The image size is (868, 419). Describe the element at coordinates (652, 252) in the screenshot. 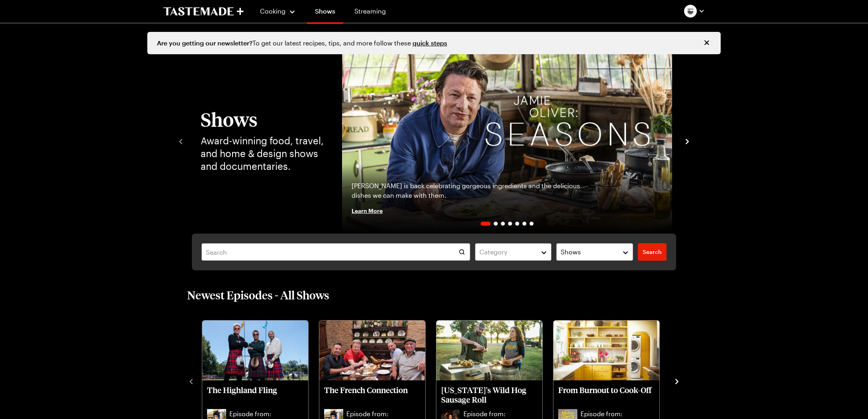

I see `a: filters` at that location.